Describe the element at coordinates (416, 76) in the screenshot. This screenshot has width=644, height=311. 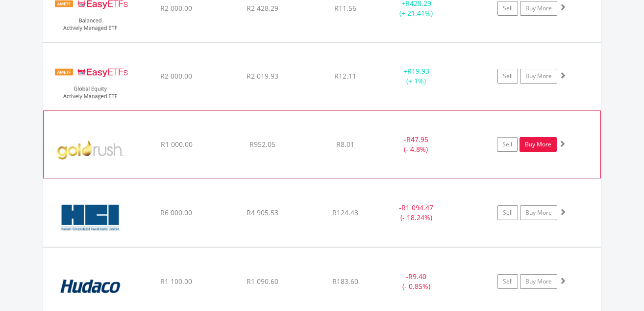
I see `div: + (+ 1%)` at that location.